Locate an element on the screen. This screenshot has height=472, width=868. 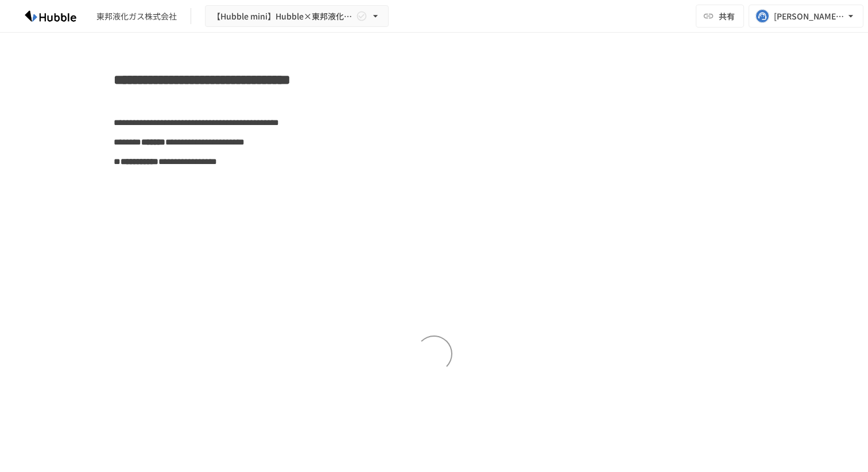
div: 東邦液化ガス株式会社 is located at coordinates (137, 16).